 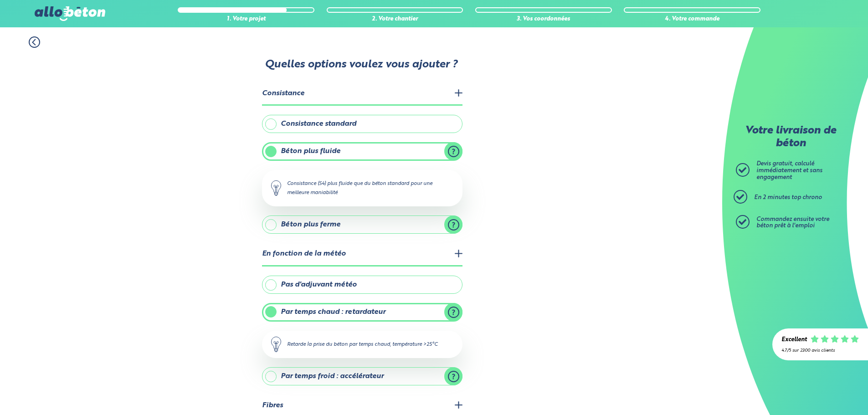 What do you see at coordinates (362, 224) in the screenshot?
I see `label: Béton plus ferme` at bounding box center [362, 224].